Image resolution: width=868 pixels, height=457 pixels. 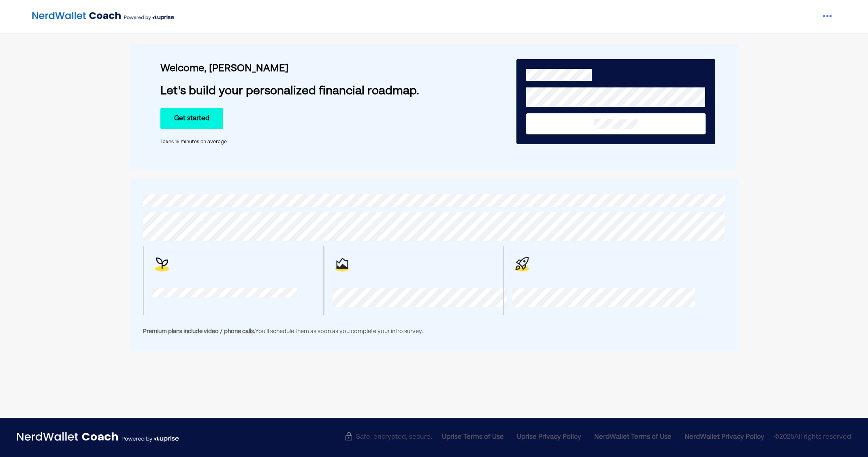 I want to click on div: NerdWallet Terms of Use, so click(x=633, y=437).